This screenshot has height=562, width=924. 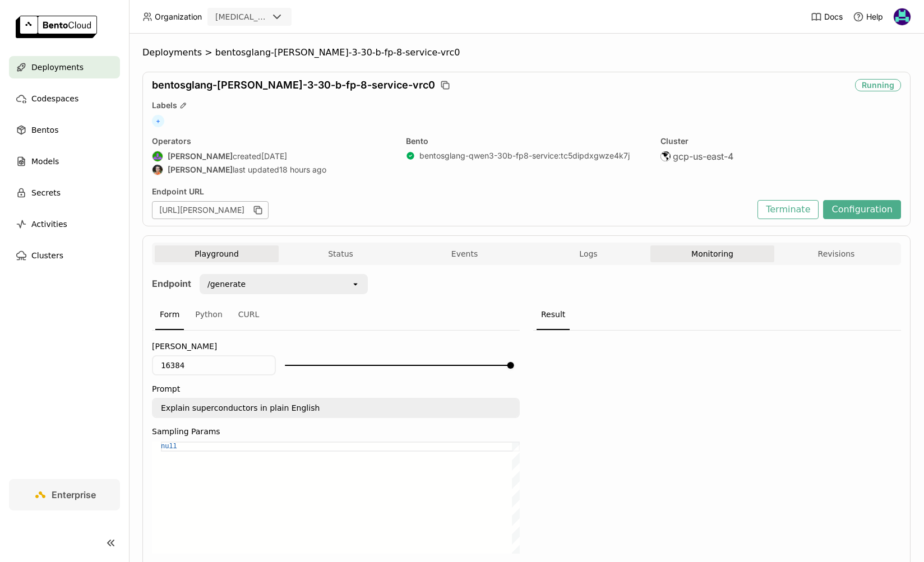 I want to click on span: Help, so click(x=874, y=17).